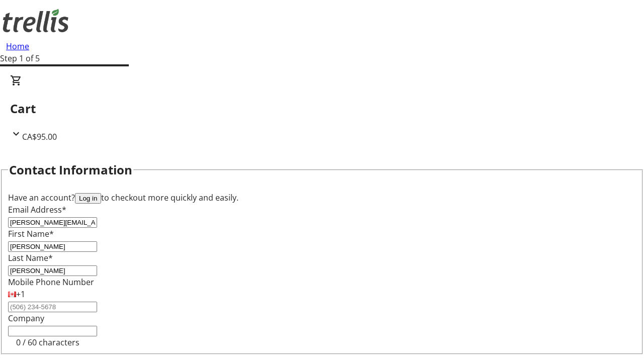 The image size is (644, 362). I want to click on input: (506) 234-5678, so click(52, 307).